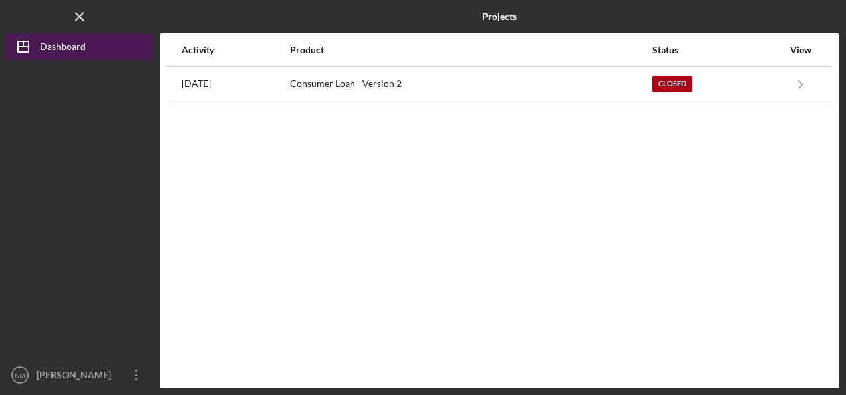 The image size is (846, 395). I want to click on div: Product, so click(470, 50).